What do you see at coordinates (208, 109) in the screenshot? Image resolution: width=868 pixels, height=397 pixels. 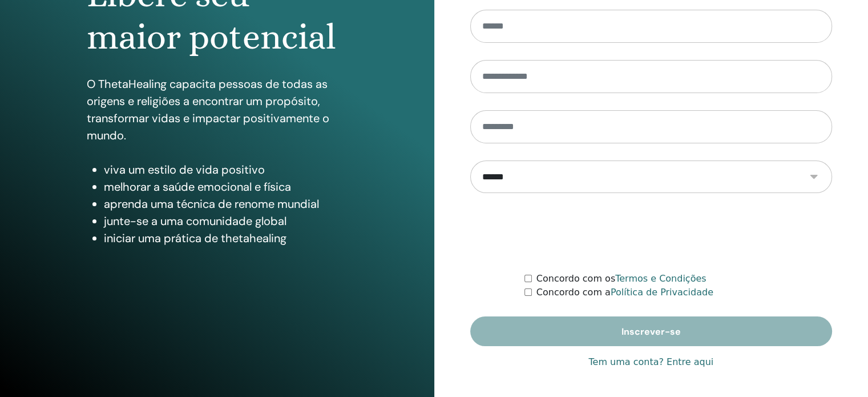 I see `font: O ThetaHealing capacita pessoas de todas as origens e religiões a encontrar um propósito, transfo...` at bounding box center [208, 109].